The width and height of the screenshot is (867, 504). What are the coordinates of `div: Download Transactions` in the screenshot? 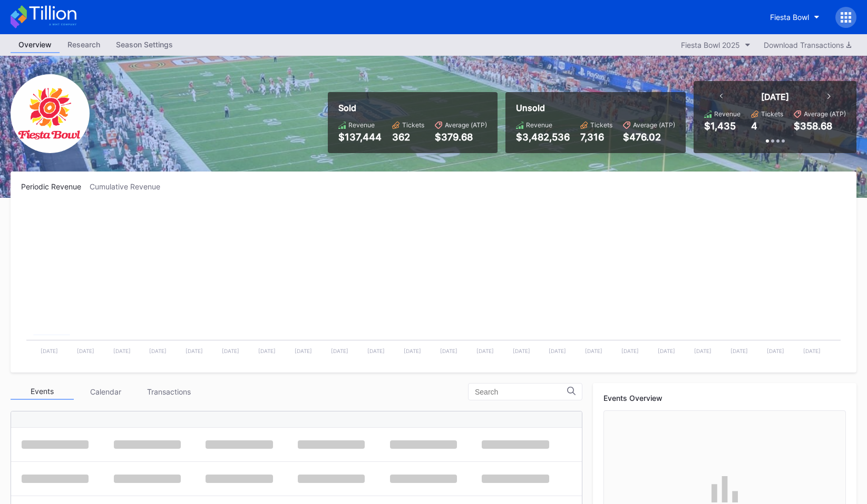 It's located at (807, 45).